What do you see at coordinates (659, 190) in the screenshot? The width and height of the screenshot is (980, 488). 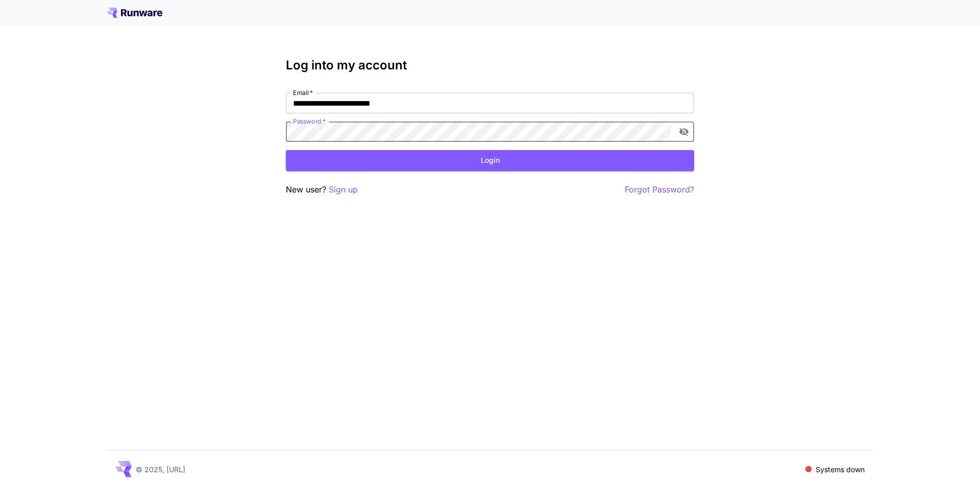 I see `p: Forgot Password?` at bounding box center [659, 190].